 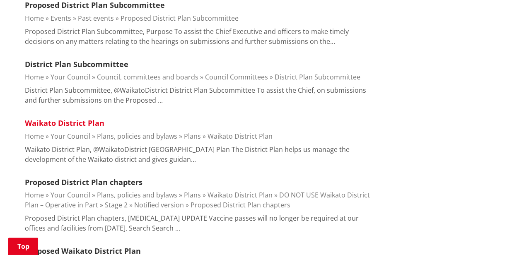 I want to click on a: DO NOT USE Waikato District Plan – Operative in Part, so click(x=197, y=200).